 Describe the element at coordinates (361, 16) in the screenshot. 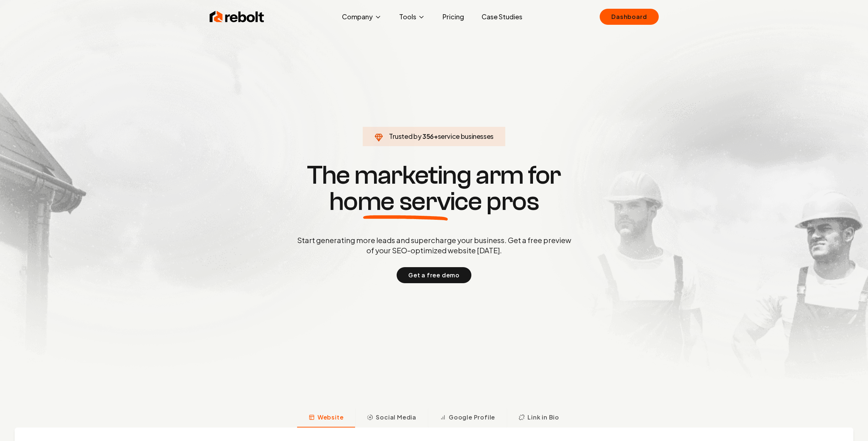

I see `button: Company` at that location.